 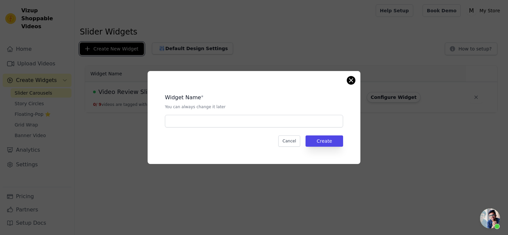 I want to click on button: Cancel, so click(x=289, y=141).